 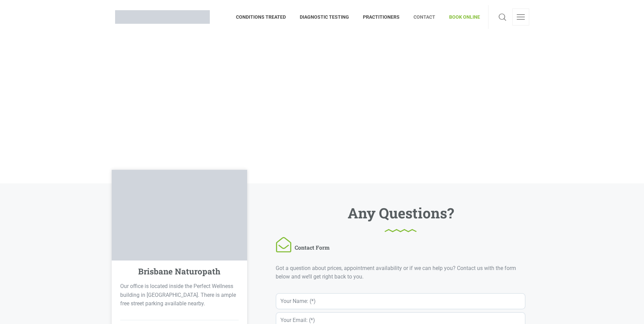 What do you see at coordinates (401, 220) in the screenshot?
I see `h1: Any Questions?` at bounding box center [401, 220].